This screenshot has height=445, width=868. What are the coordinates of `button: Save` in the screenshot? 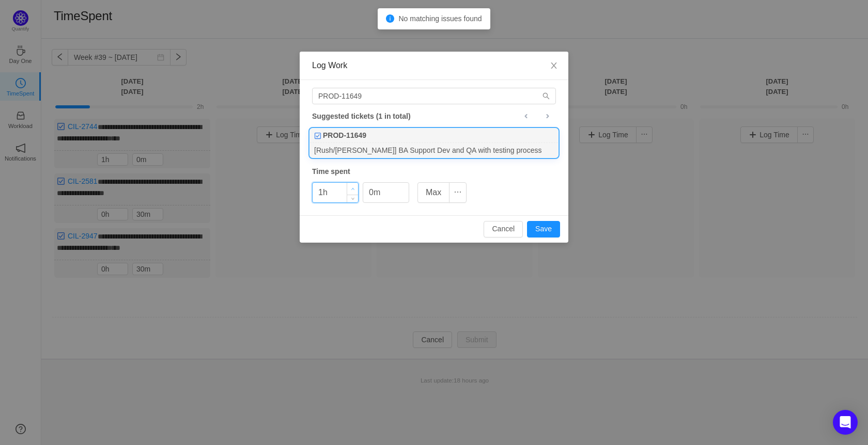 It's located at (543, 229).